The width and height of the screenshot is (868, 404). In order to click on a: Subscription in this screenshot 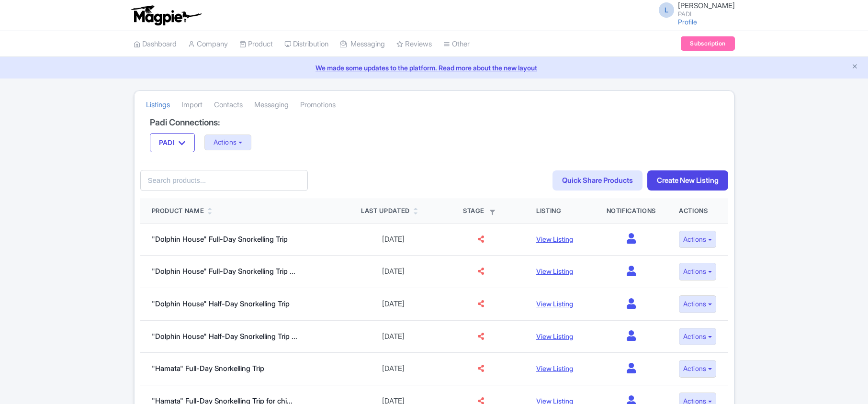, I will do `click(708, 44)`.